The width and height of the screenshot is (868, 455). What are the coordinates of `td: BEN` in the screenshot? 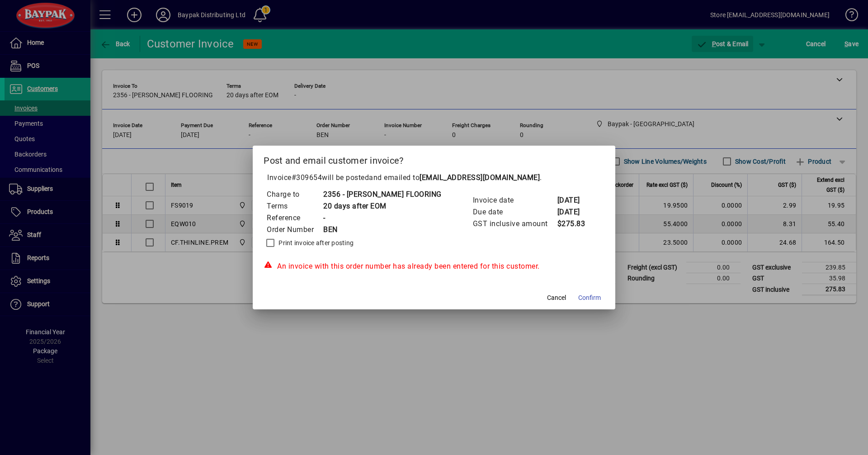 It's located at (382, 230).